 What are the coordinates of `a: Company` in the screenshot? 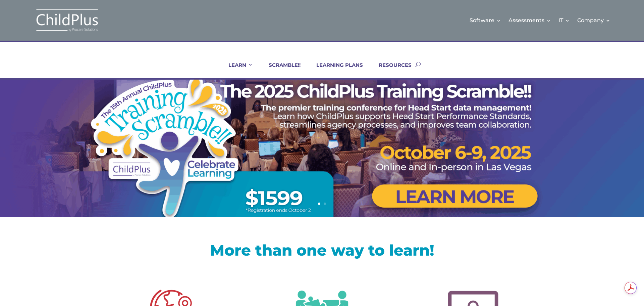 It's located at (594, 20).